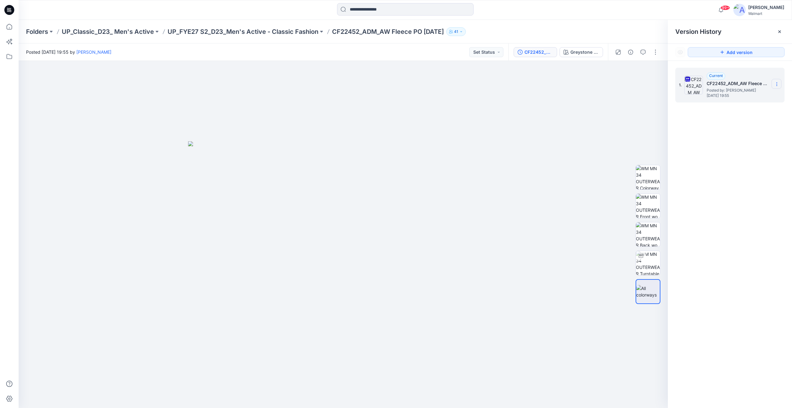  Describe the element at coordinates (37, 32) in the screenshot. I see `a: Folders` at that location.